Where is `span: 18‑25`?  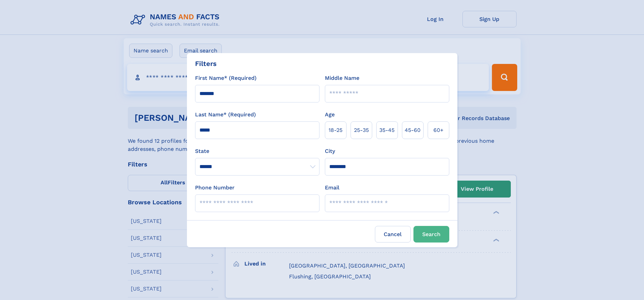
span: 18‑25 is located at coordinates (335, 130).